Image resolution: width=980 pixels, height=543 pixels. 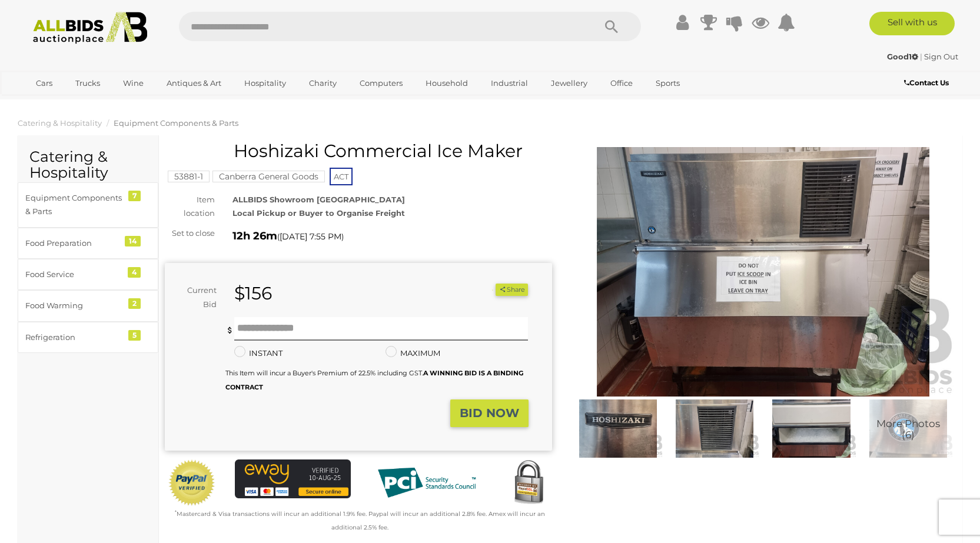 What do you see at coordinates (134, 272) in the screenshot?
I see `div: 4` at bounding box center [134, 272].